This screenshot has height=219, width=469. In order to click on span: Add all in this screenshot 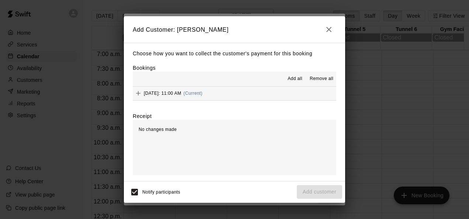, I will do `click(295, 79)`.